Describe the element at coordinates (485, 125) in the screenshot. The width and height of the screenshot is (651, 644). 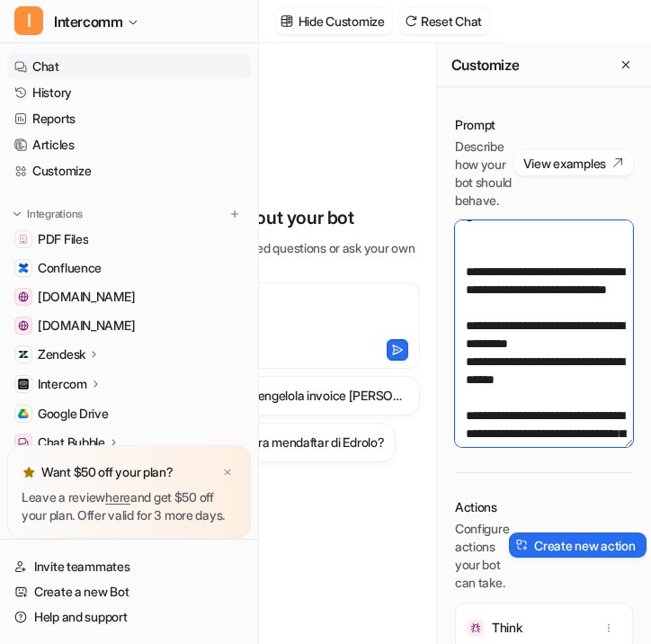
I see `p: Prompt` at that location.